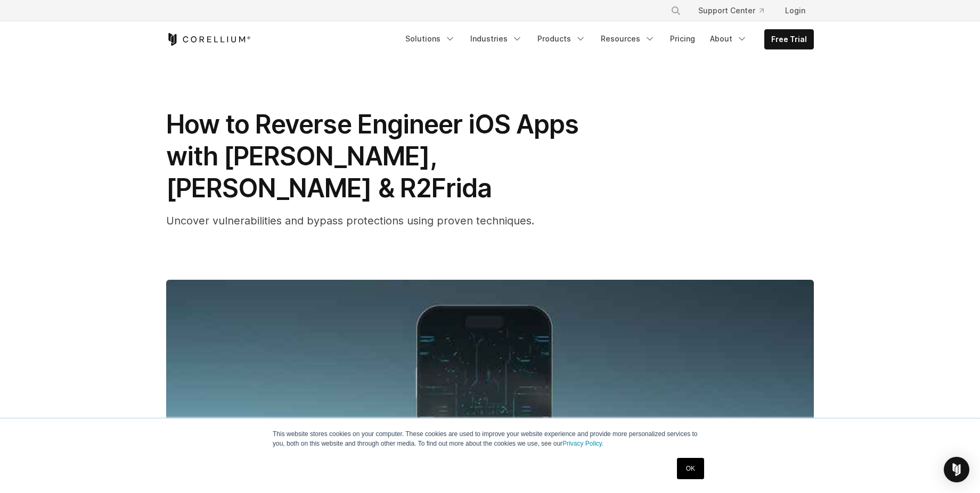 Image resolution: width=980 pixels, height=493 pixels. What do you see at coordinates (690, 469) in the screenshot?
I see `a: OK` at bounding box center [690, 469].